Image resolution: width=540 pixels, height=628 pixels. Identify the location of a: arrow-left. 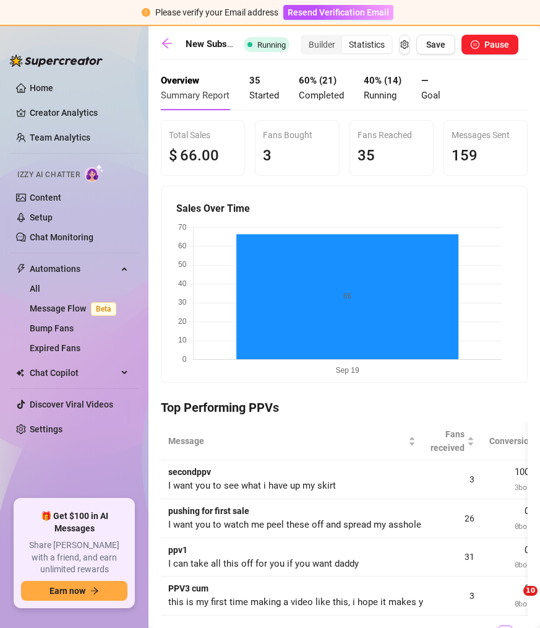
(170, 45).